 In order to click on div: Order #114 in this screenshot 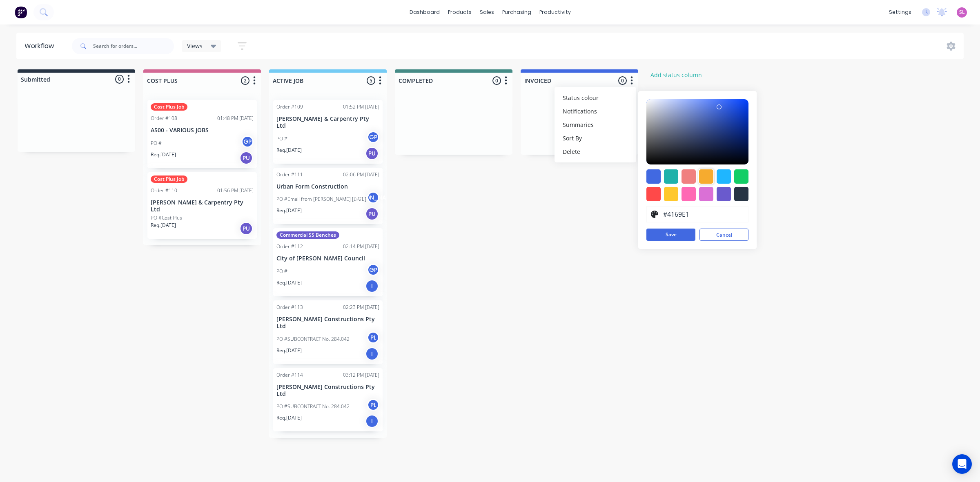, I will do `click(290, 375)`.